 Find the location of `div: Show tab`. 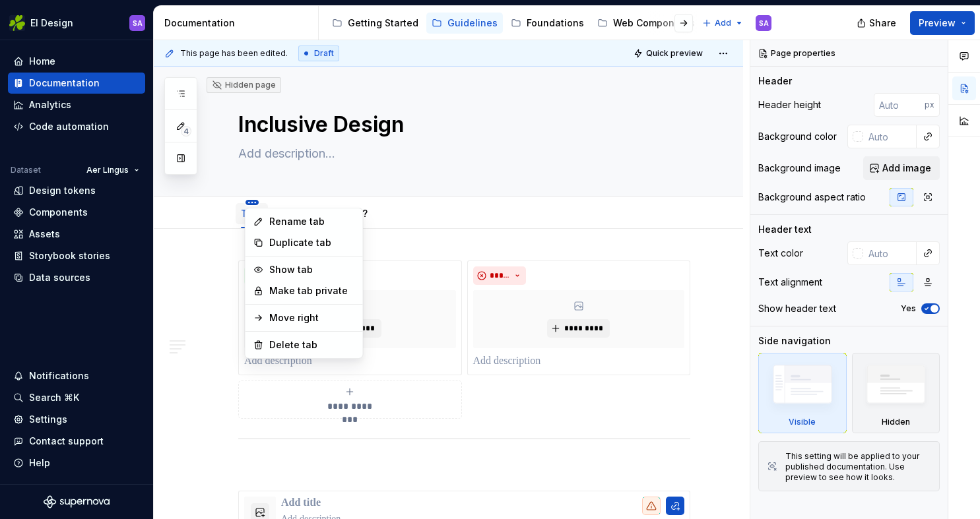

div: Show tab is located at coordinates (312, 270).